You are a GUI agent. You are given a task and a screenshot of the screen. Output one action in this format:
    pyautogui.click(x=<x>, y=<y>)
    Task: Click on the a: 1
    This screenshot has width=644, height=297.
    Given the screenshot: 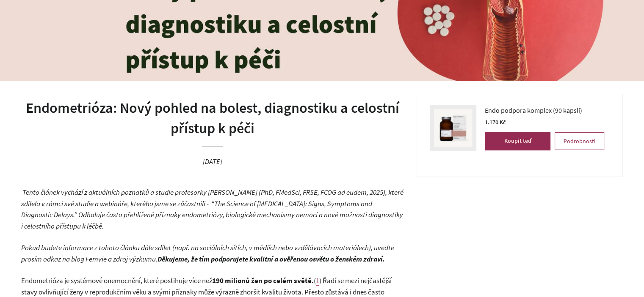 What is the action you would take?
    pyautogui.click(x=317, y=281)
    